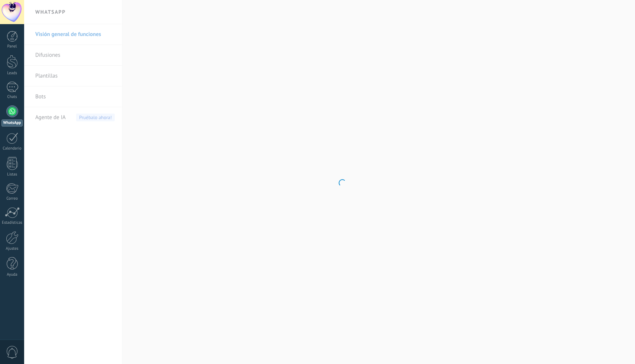  Describe the element at coordinates (12, 275) in the screenshot. I see `div: Ayuda` at that location.